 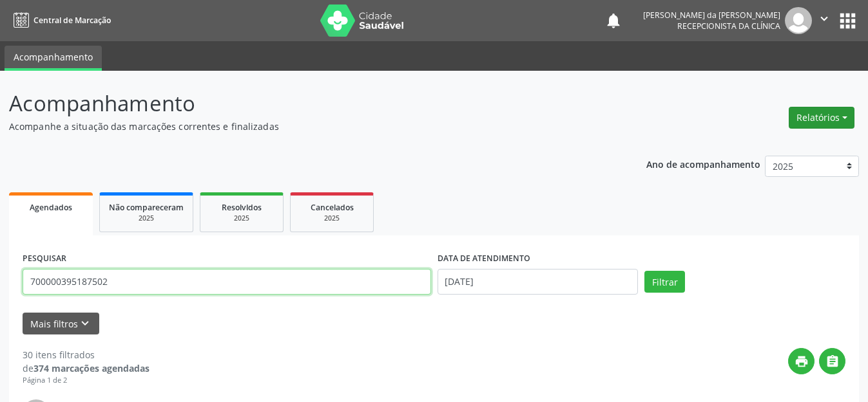 I want to click on label: DATA DE ATENDIMENTO, so click(x=484, y=259).